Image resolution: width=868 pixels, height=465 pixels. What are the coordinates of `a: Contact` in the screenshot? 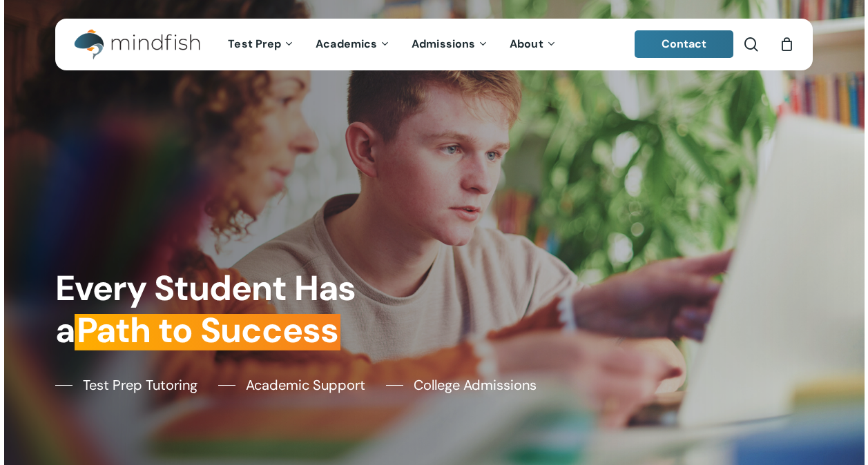 It's located at (684, 44).